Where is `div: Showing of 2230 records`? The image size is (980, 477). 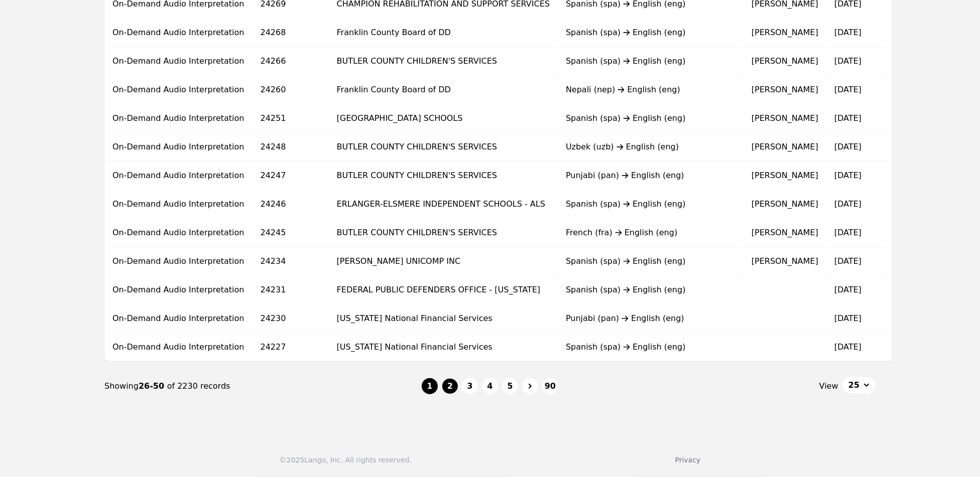 div: Showing of 2230 records is located at coordinates (263, 386).